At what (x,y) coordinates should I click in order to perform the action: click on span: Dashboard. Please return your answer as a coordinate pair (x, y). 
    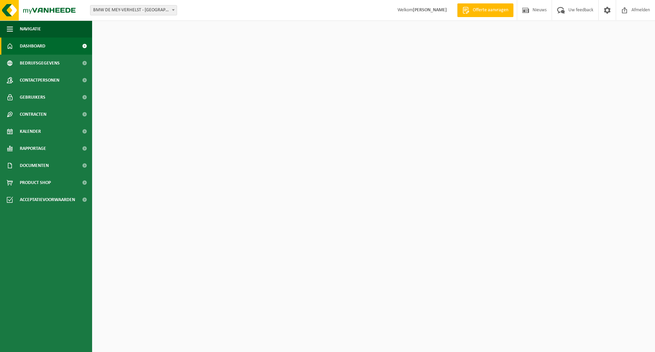
    Looking at the image, I should click on (32, 46).